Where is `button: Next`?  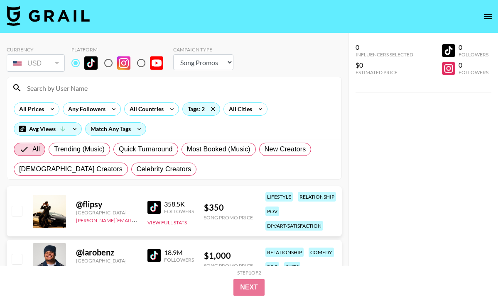
button: Next is located at coordinates (249, 288).